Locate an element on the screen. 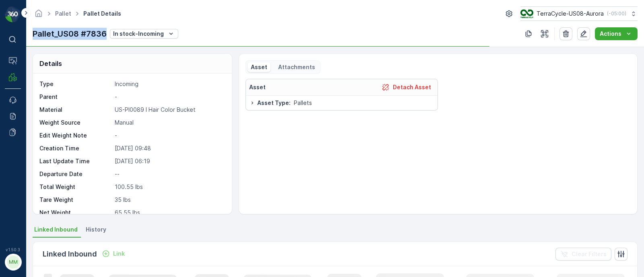 Image resolution: width=644 pixels, height=277 pixels. p: Manual is located at coordinates (169, 123).